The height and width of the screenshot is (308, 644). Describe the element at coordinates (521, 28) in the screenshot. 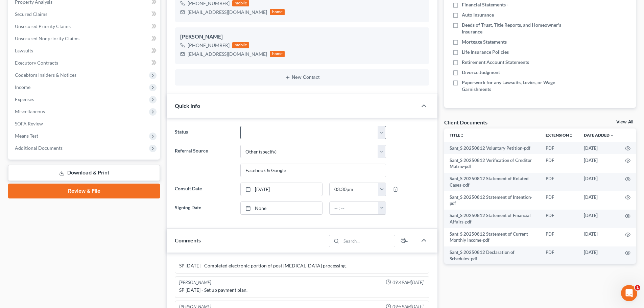

I see `span: Deeds of Trust, Title Reports, and Homeowner's Insurance` at that location.